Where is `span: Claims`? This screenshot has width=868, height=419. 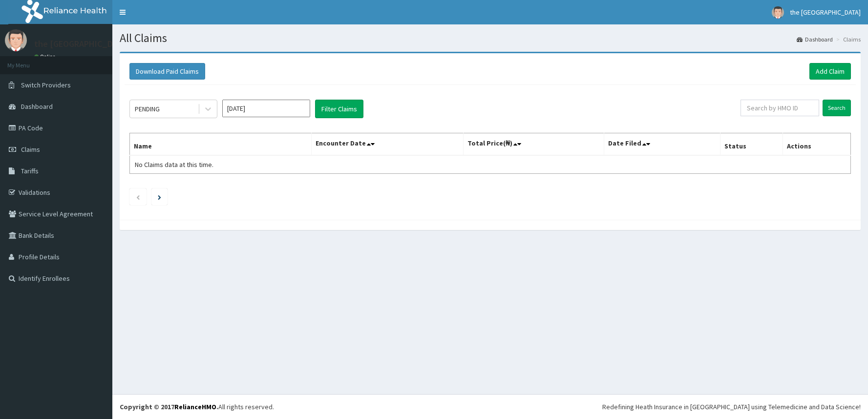
span: Claims is located at coordinates (30, 149).